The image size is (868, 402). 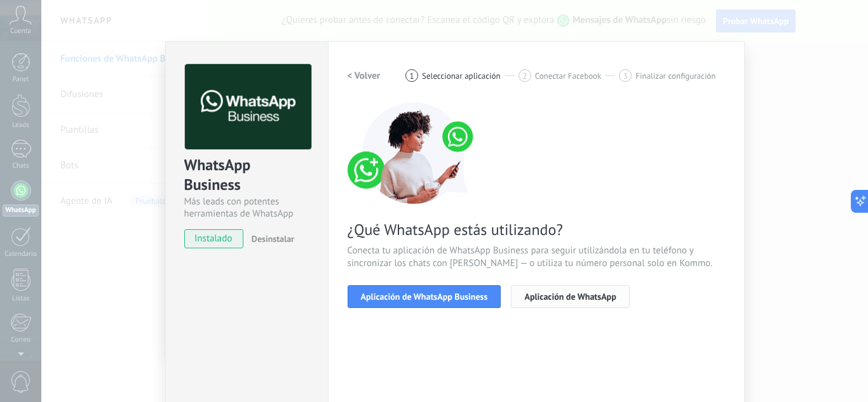 What do you see at coordinates (536, 257) in the screenshot?
I see `span: Conecta tu aplicación de WhatsApp Business para seguir utilizándola en tu teléfono y sincronizar ...` at bounding box center [536, 257].